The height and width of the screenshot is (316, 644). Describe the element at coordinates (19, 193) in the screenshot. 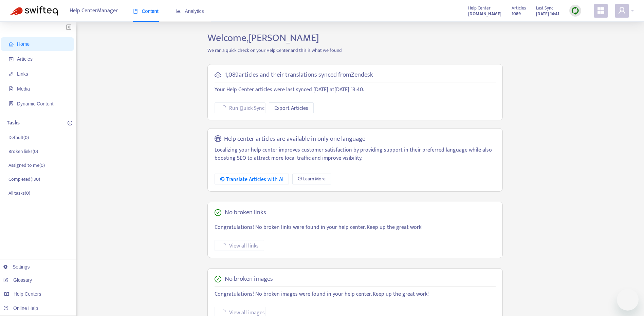

I see `p: All tasks ( 0 )` at that location.